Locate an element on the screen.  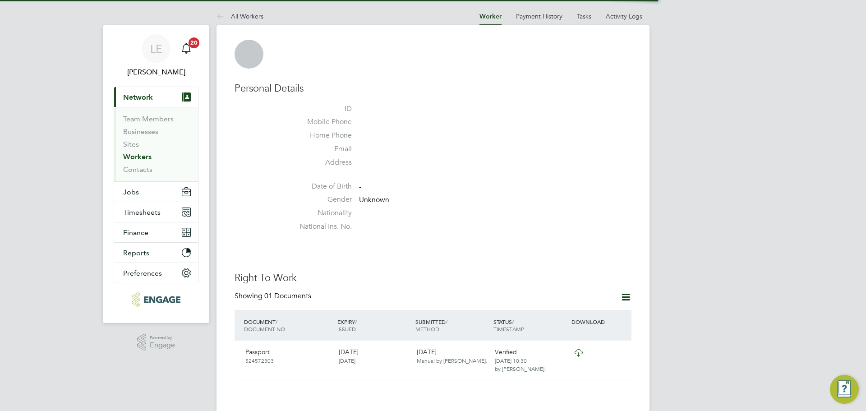
span: TIMESTAMP is located at coordinates (509, 329).